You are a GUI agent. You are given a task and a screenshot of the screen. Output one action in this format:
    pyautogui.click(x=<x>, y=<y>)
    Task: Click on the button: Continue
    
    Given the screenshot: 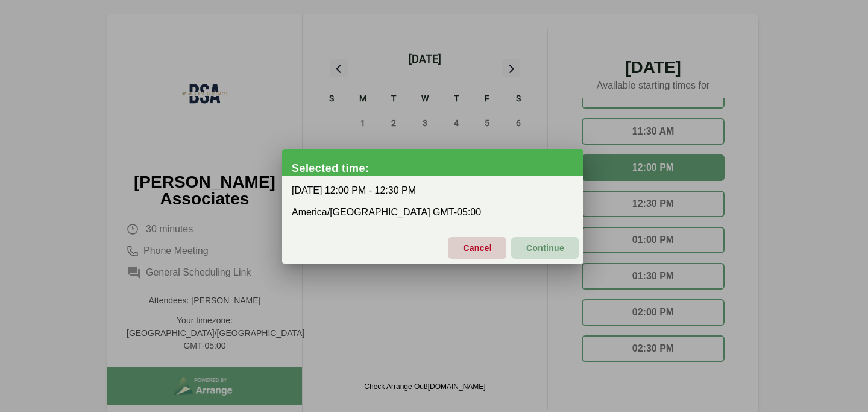 What is the action you would take?
    pyautogui.click(x=545, y=248)
    